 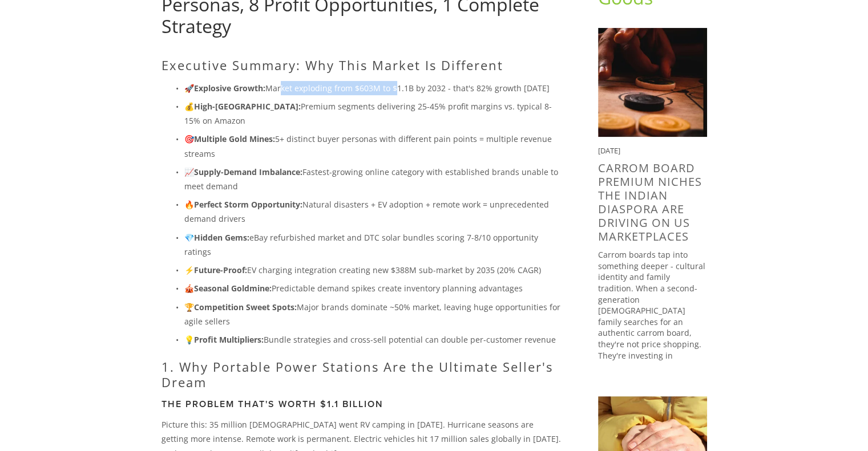 What do you see at coordinates (220, 270) in the screenshot?
I see `strong: Future-Proof:` at bounding box center [220, 270].